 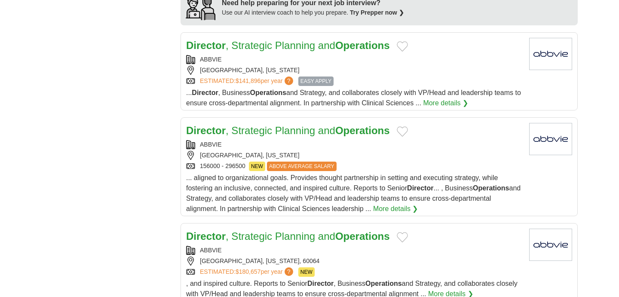 I want to click on a: ESTIMATED:$141,896per year?, so click(x=247, y=81).